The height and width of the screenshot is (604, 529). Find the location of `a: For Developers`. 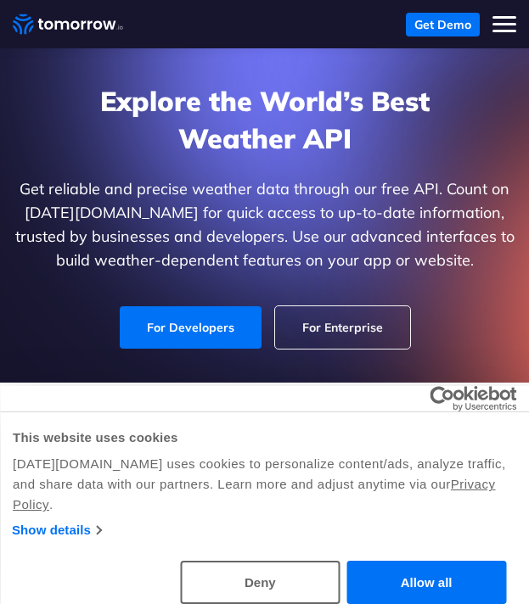

a: For Developers is located at coordinates (190, 327).